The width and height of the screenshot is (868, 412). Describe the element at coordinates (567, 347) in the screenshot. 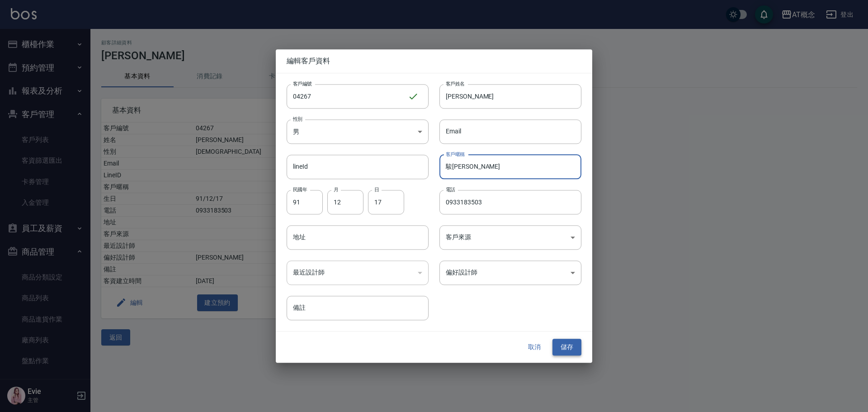

I see `button: 儲存` at that location.